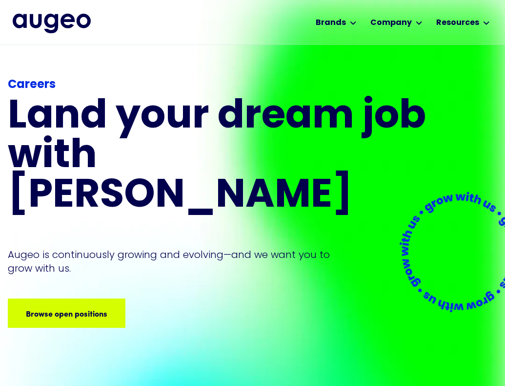  Describe the element at coordinates (52, 23) in the screenshot. I see `a: home` at that location.